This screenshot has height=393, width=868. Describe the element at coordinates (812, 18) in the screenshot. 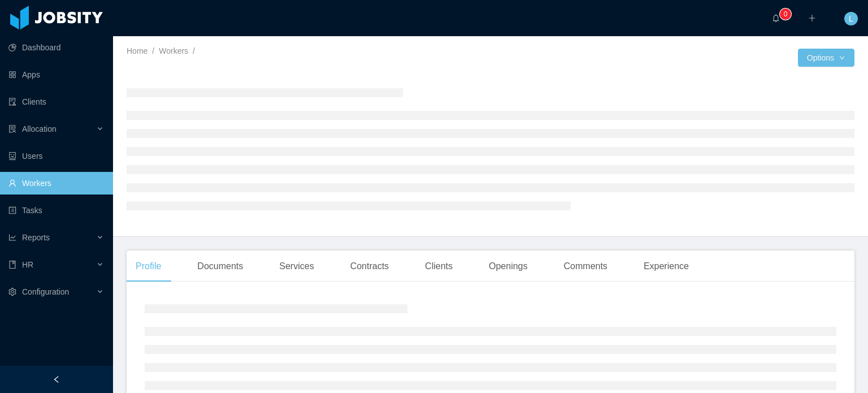

I see `i: icon: plus` at that location.